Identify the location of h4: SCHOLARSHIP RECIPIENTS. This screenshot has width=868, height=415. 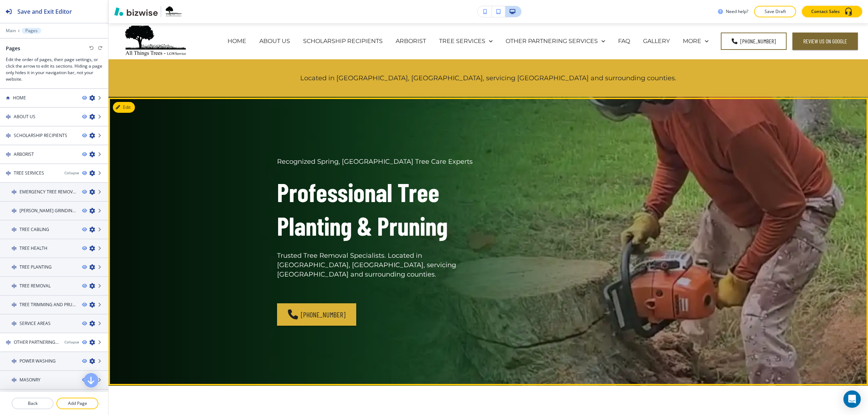
(40, 135).